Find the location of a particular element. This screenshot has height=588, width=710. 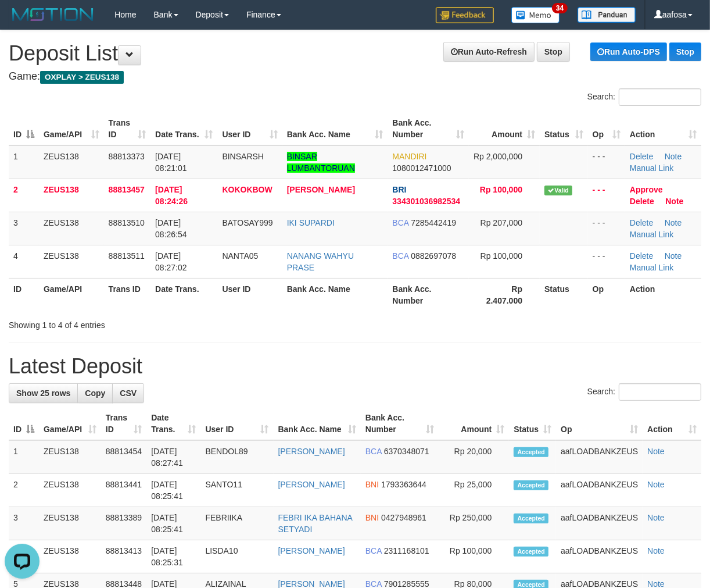

td: 3 is located at coordinates (24, 228).